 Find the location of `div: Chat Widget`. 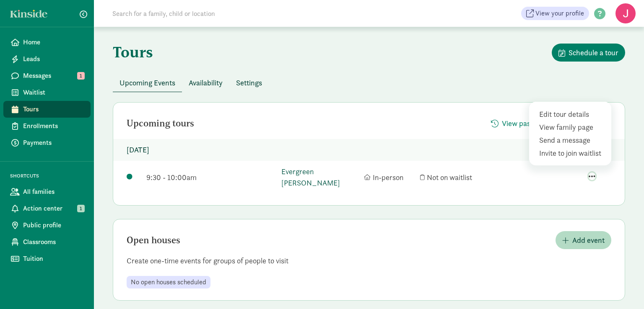

div: Chat Widget is located at coordinates (623, 289).